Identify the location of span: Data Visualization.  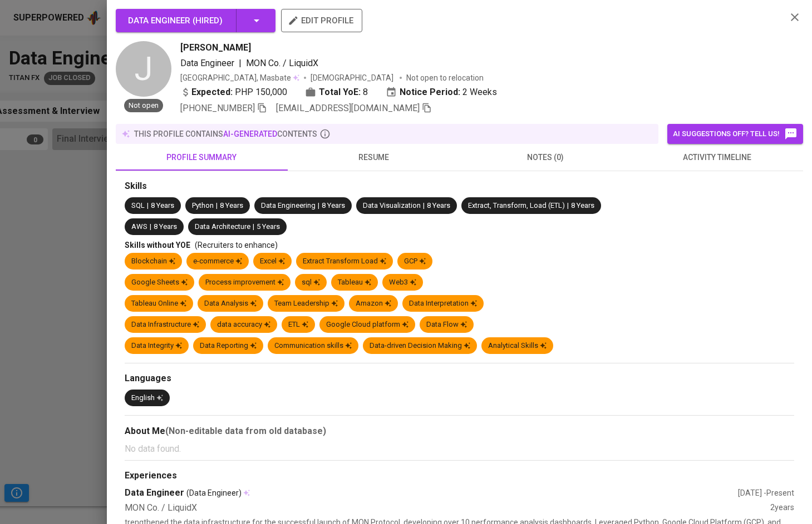
(391, 205).